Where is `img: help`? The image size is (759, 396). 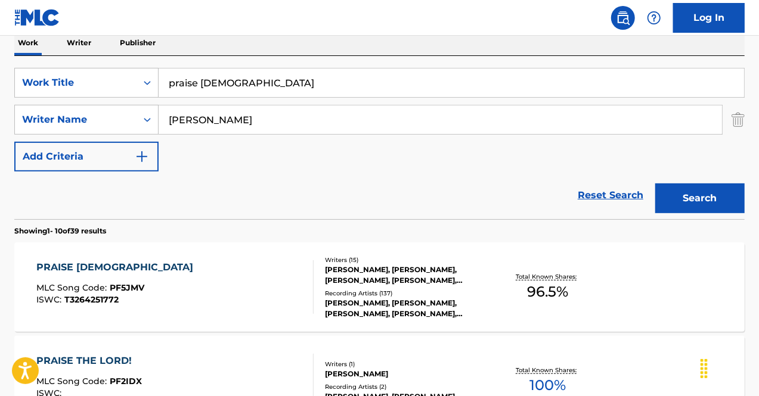
img: help is located at coordinates (654, 18).